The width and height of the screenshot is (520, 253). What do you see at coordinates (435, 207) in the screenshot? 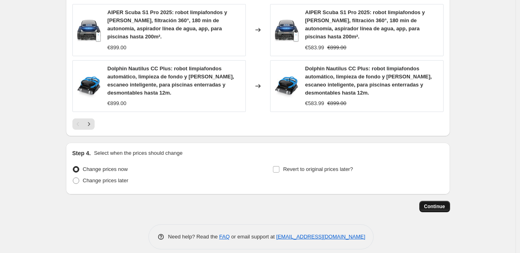
I see `span: Continue` at bounding box center [435, 207].